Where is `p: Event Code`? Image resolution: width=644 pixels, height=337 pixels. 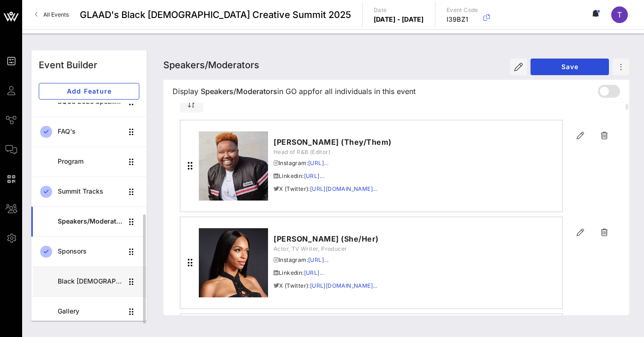
p: Event Code is located at coordinates (462, 10).